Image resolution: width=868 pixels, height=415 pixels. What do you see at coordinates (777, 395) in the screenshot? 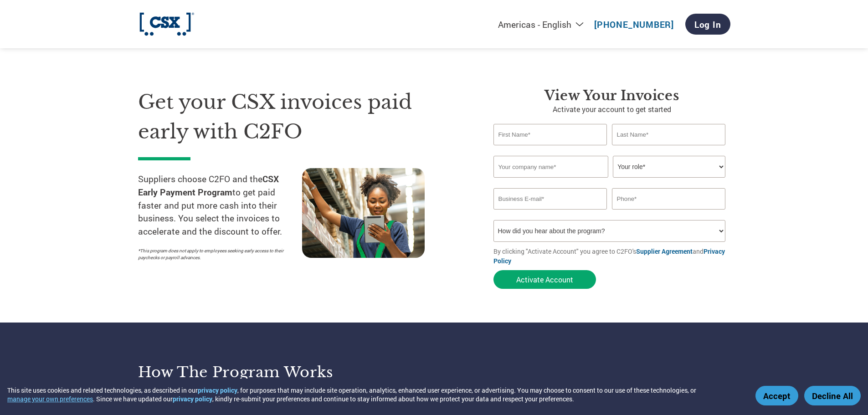
I see `button: Accept` at bounding box center [777, 395].